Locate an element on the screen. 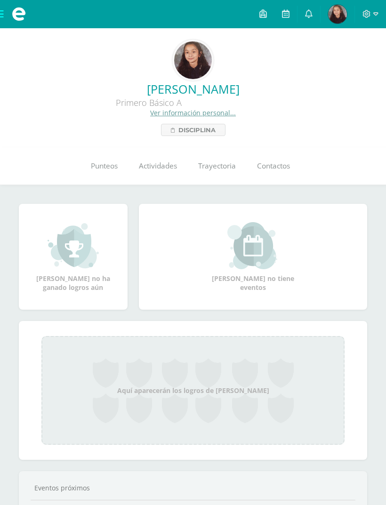 The image size is (386, 505). a: Ver información personal... is located at coordinates (193, 113).